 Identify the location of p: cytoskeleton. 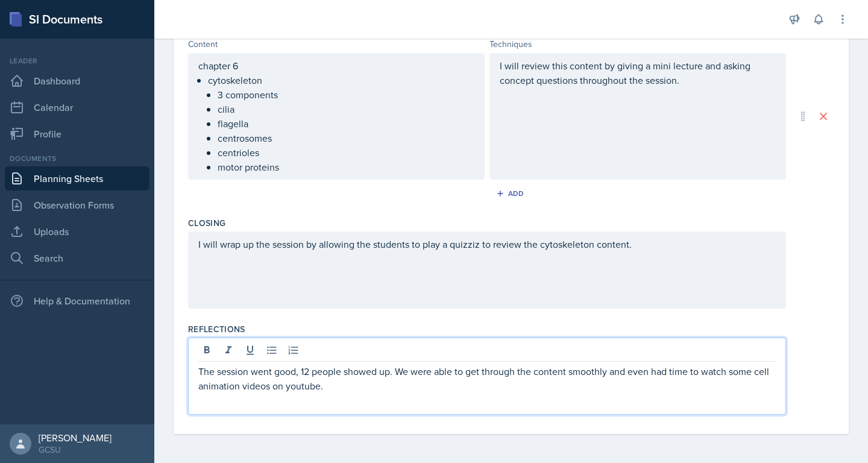
(341, 80).